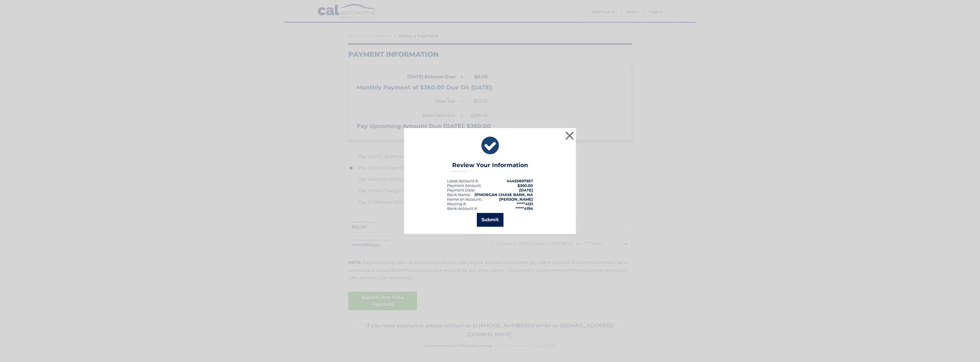 The image size is (980, 362). Describe the element at coordinates (459, 195) in the screenshot. I see `div: Bank Name:` at that location.